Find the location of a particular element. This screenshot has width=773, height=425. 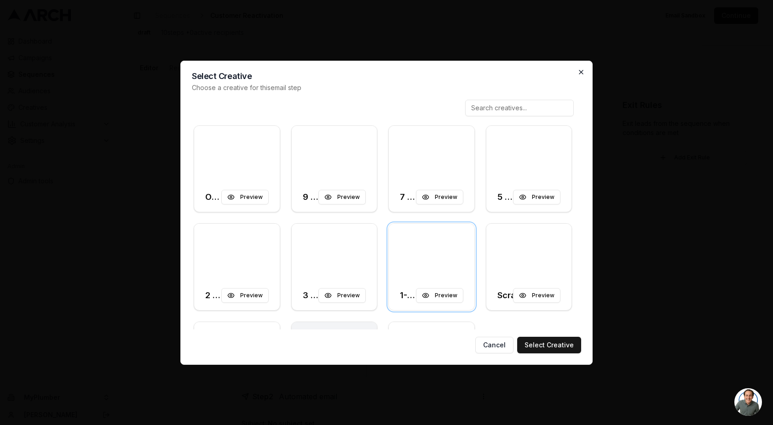

h3: 5 - Loss Aversion is located at coordinates (505, 197).